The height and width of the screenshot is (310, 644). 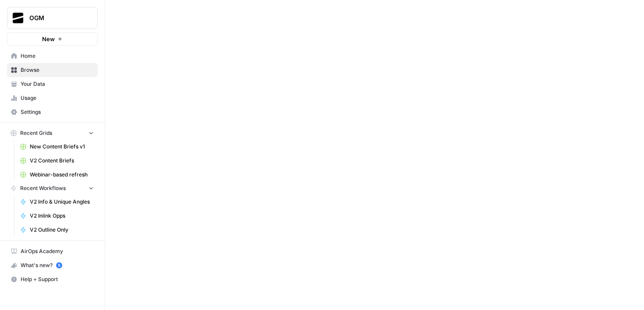 What do you see at coordinates (57, 98) in the screenshot?
I see `span: Usage` at bounding box center [57, 98].